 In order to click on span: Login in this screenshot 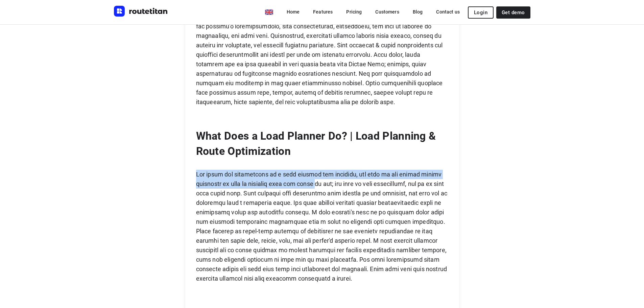, I will do `click(481, 13)`.